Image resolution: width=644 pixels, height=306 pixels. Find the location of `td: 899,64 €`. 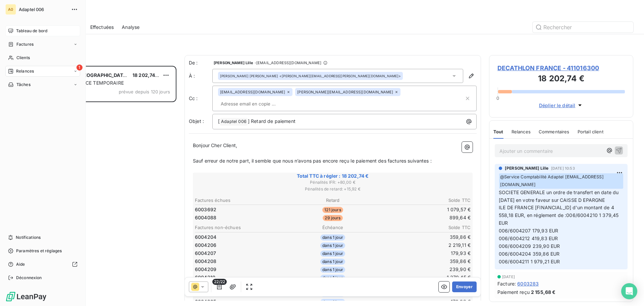

td: 899,64 € is located at coordinates (425, 217).